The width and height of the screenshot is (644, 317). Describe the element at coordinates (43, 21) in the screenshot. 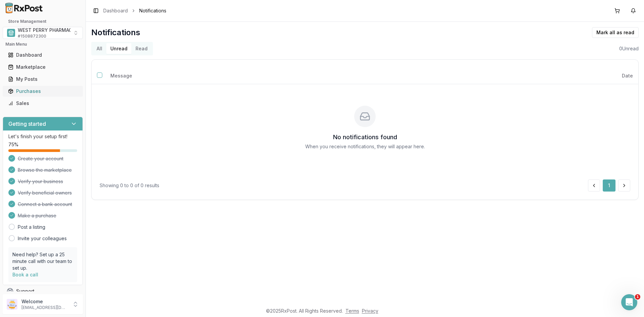

I see `h2: Store Management` at that location.